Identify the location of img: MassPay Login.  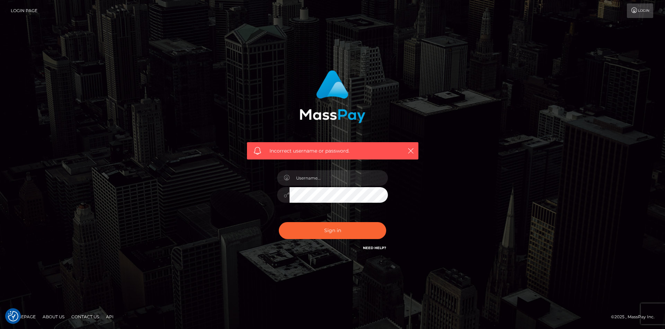
(333, 97).